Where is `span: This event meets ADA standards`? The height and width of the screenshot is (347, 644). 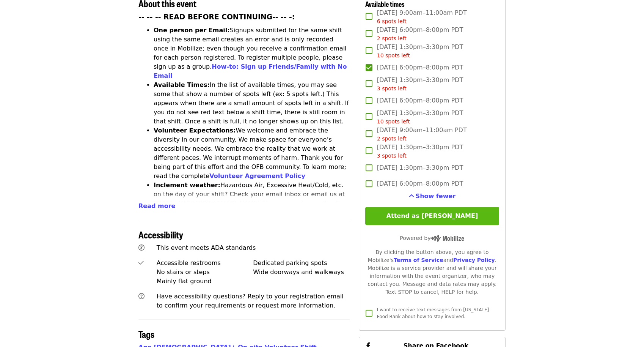
span: This event meets ADA standards is located at coordinates (206, 247).